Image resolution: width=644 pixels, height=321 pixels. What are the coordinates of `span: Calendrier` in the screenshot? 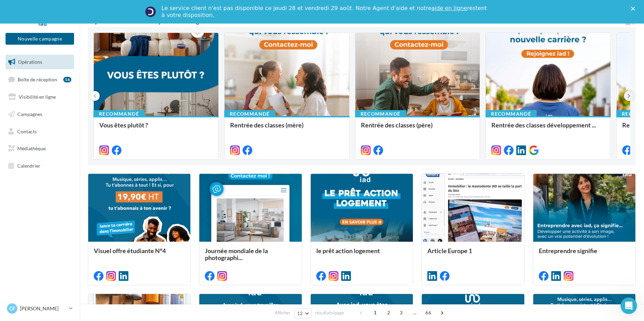 It's located at (29, 166).